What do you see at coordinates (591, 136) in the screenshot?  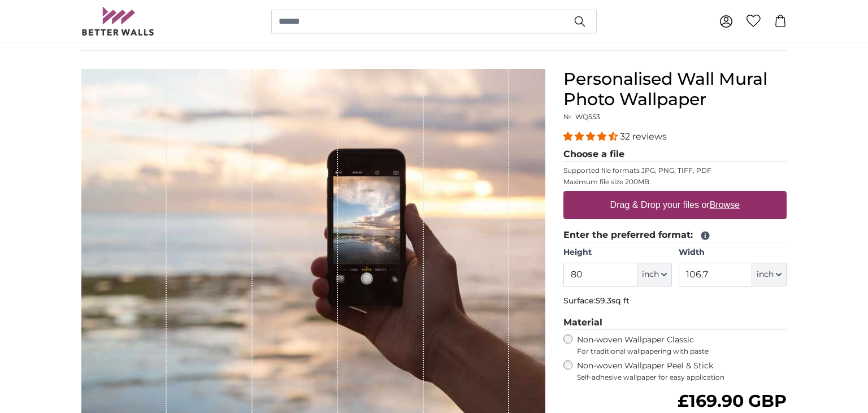 I see `span: 4.31 stars` at bounding box center [591, 136].